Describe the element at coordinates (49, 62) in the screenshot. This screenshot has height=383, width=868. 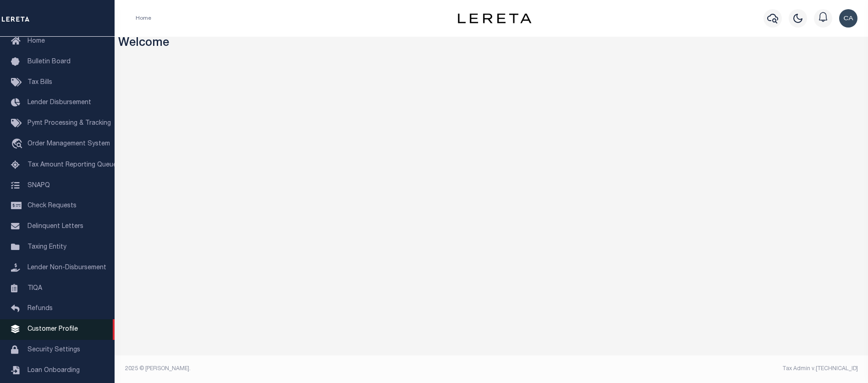
I see `span: Bulletin Board` at that location.